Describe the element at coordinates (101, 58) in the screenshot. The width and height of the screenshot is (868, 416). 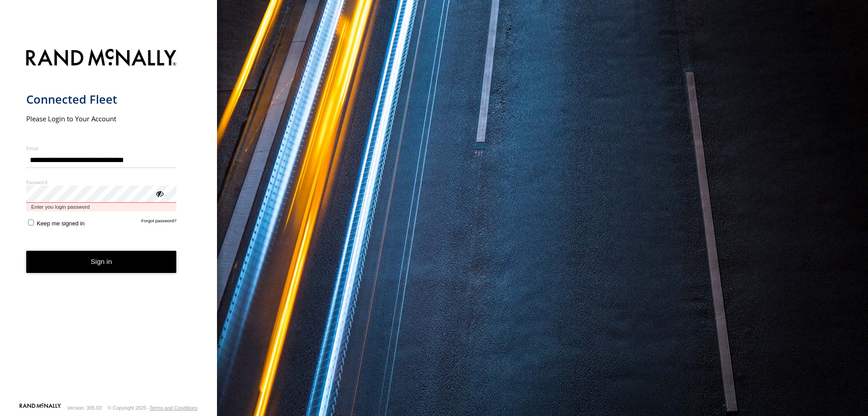
I see `img: Rand McNally` at that location.